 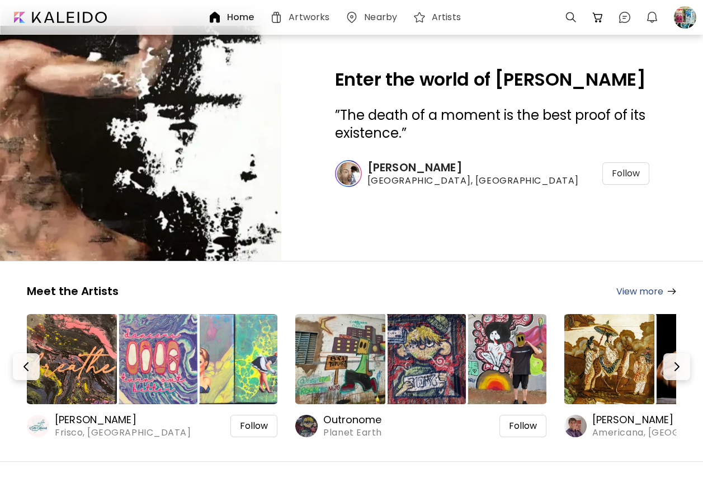 I want to click on img: https://cdn.kaleido.art/CDN/Artwork/176109/Thumbnail/medium.webp?updated=780799, so click(x=501, y=359).